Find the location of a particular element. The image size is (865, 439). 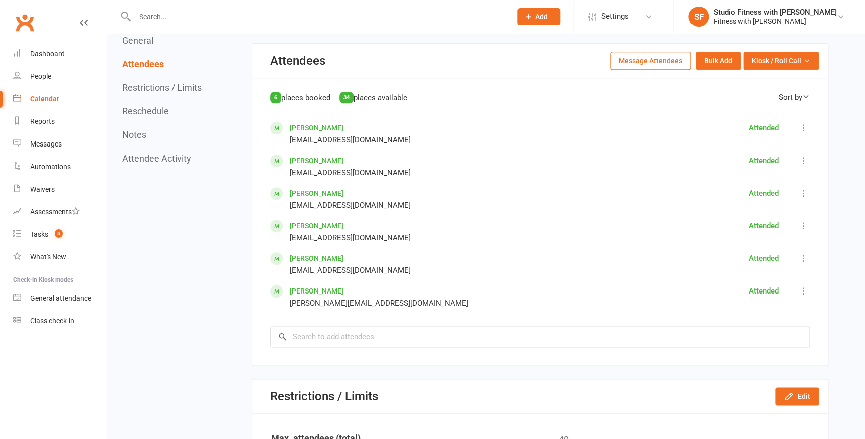

button: Restrictions / Limits is located at coordinates (162, 87).